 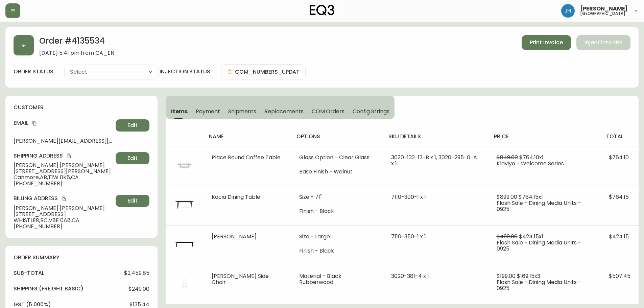 What do you see at coordinates (246, 157) in the screenshot?
I see `span: Place Round Coffee Table` at bounding box center [246, 157].